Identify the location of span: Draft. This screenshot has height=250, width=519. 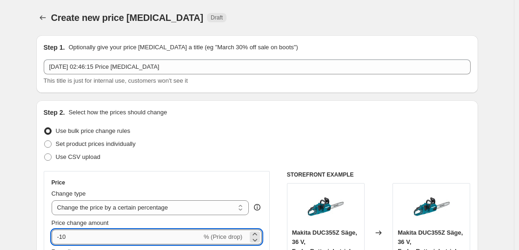
(217, 18).